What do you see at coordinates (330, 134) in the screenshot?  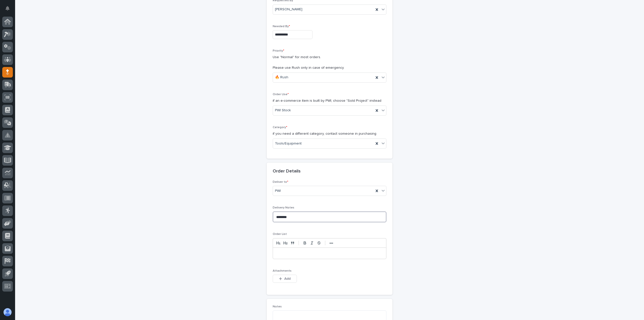 I see `p: if you need a different category, contact someone in purchasing` at bounding box center [330, 134].